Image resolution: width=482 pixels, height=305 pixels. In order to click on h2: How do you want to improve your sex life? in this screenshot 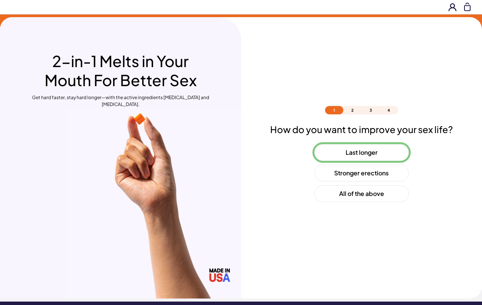, I will do `click(361, 129)`.